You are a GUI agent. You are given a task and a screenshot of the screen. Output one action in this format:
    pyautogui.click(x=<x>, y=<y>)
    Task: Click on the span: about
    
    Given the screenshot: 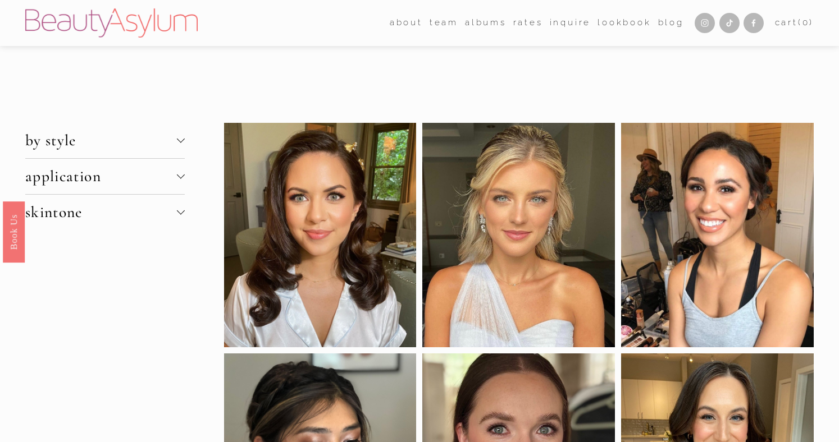 What is the action you would take?
    pyautogui.click(x=406, y=22)
    